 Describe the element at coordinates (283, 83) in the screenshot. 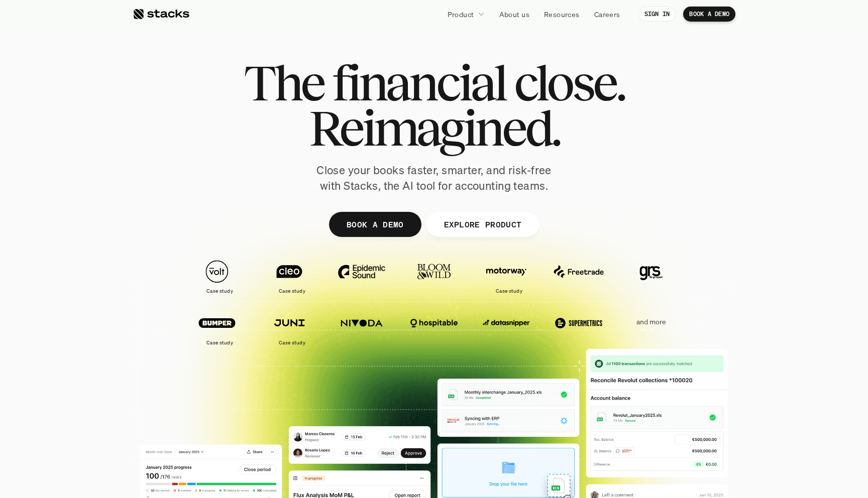

I see `span: The` at that location.